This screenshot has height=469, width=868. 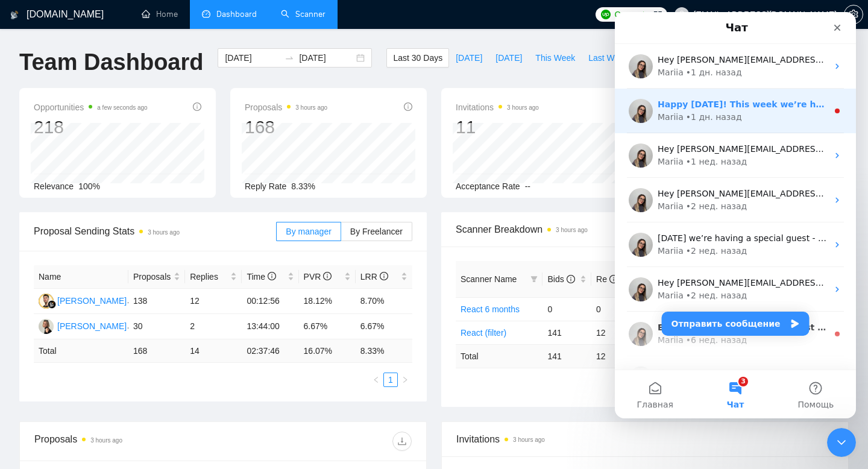 I want to click on button: setting, so click(x=854, y=14).